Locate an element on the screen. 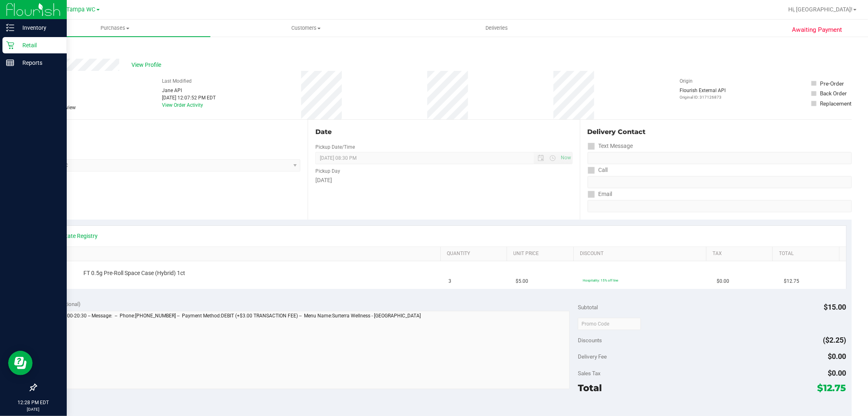 The width and height of the screenshot is (868, 416). label: Last Modified is located at coordinates (177, 81).